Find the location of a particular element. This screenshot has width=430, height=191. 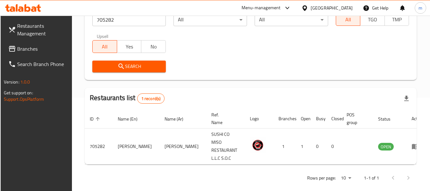

p: Rows per page: is located at coordinates (322, 178).